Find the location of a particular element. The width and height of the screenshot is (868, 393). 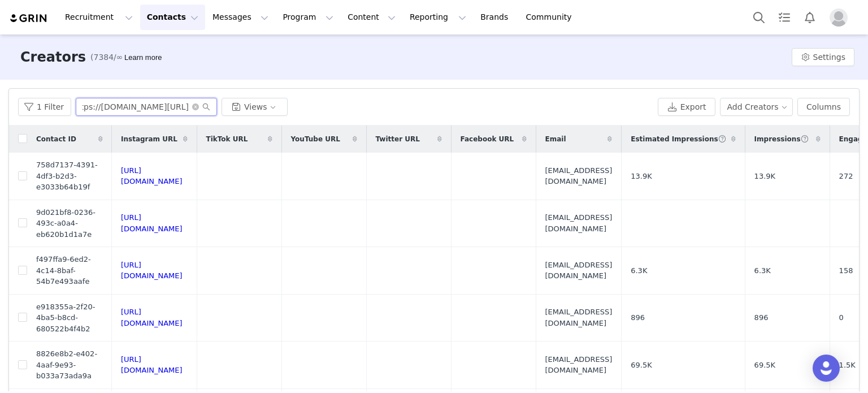

button: Recruitment is located at coordinates (99, 17).